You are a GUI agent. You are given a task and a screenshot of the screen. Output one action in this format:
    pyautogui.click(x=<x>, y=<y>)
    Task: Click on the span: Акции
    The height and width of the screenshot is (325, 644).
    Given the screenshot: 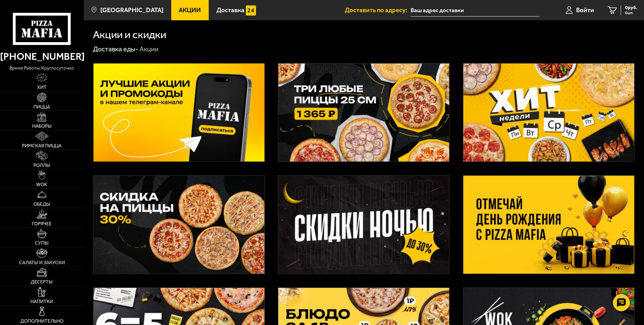 What is the action you would take?
    pyautogui.click(x=190, y=10)
    